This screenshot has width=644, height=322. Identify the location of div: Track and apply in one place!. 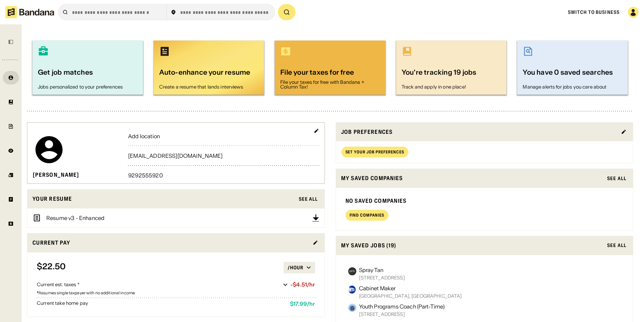
(451, 87).